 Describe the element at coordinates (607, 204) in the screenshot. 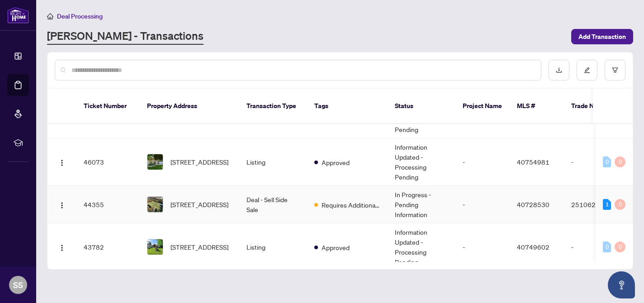

I see `div: 1` at that location.